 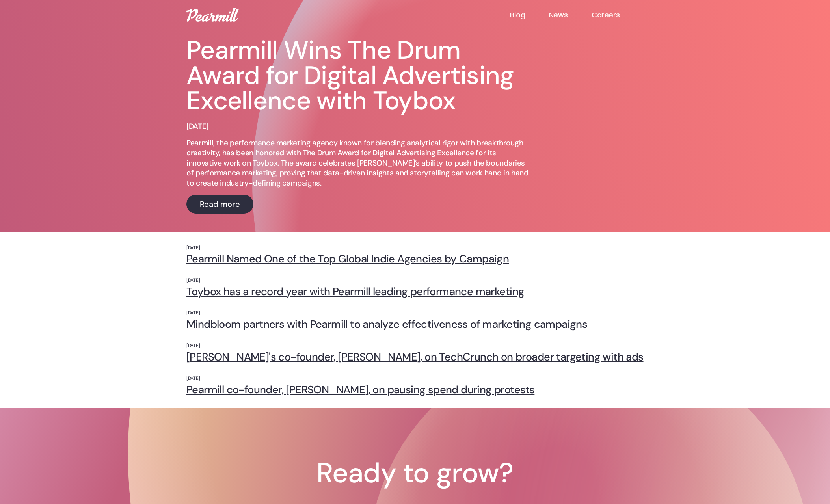 What do you see at coordinates (617, 15) in the screenshot?
I see `a: Careers` at bounding box center [617, 15].